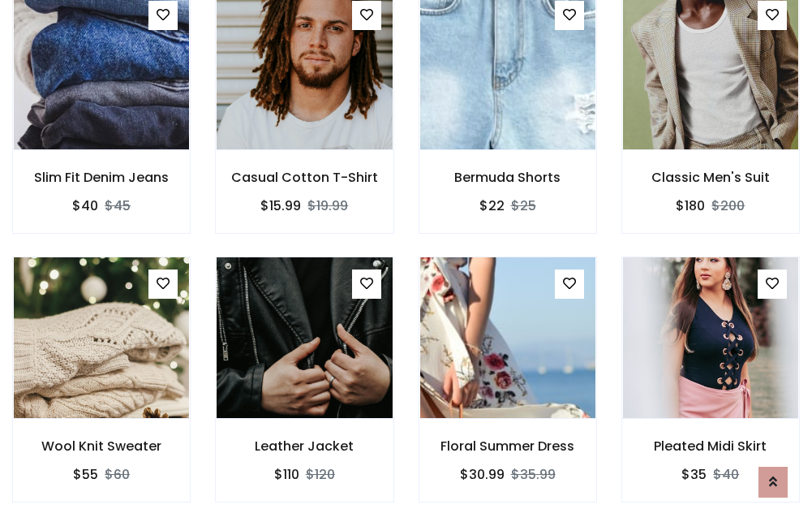  I want to click on del: $60, so click(116, 474).